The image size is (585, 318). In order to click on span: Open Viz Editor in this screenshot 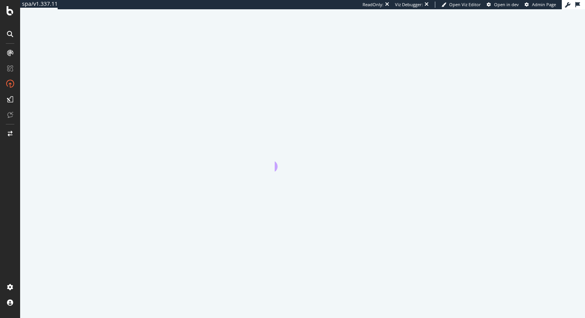, I will do `click(465, 4)`.